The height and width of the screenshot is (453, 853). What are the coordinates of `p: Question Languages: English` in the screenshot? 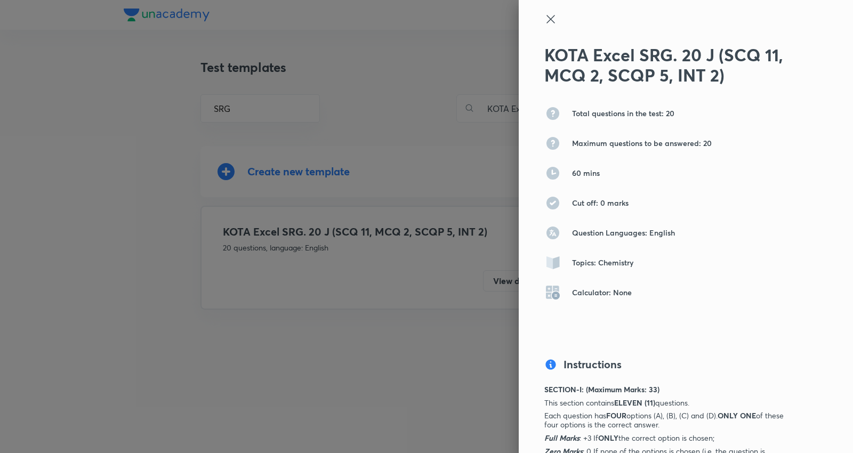 It's located at (623, 232).